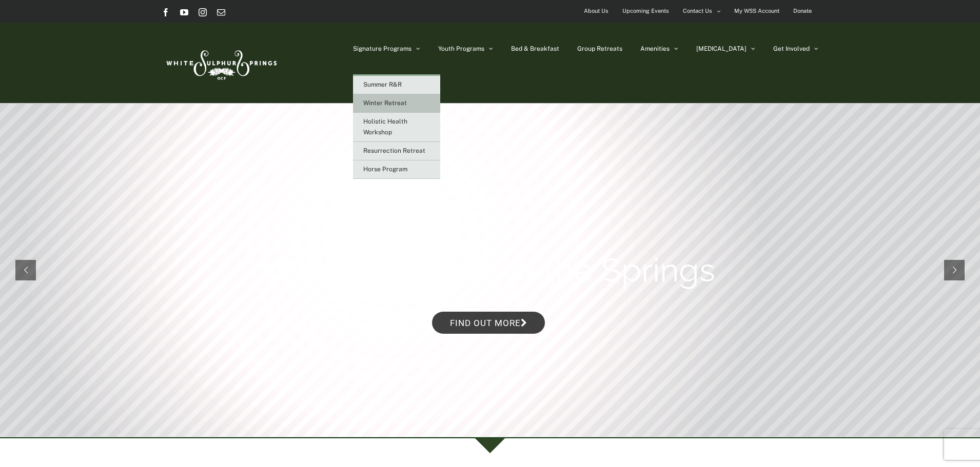  I want to click on span: Amenities, so click(654, 49).